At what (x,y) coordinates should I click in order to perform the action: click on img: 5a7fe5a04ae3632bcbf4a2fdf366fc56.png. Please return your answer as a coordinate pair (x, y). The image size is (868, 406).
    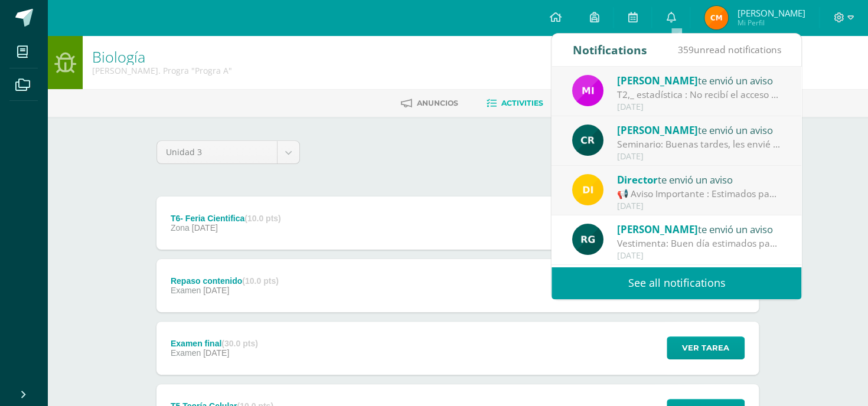
    Looking at the image, I should click on (716, 18).